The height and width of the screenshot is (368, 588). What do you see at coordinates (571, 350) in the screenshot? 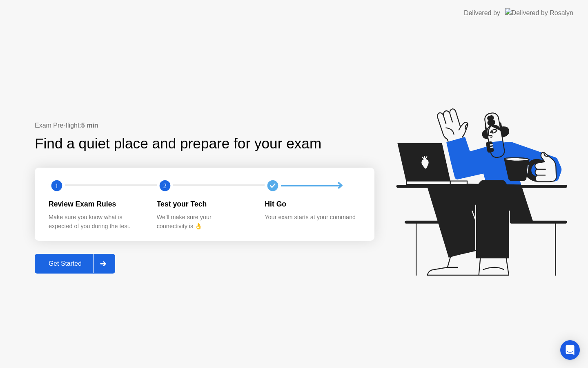
I see `div: Open Intercom Messenger` at bounding box center [571, 350].